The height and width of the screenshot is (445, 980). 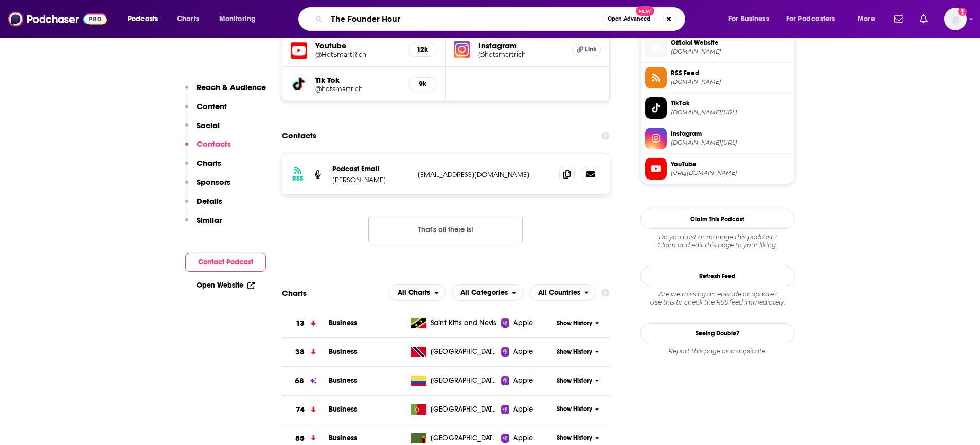 What do you see at coordinates (231, 87) in the screenshot?
I see `p: Reach & Audience` at bounding box center [231, 87].